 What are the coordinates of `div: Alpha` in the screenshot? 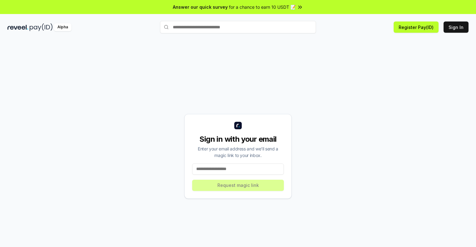 It's located at (63, 27).